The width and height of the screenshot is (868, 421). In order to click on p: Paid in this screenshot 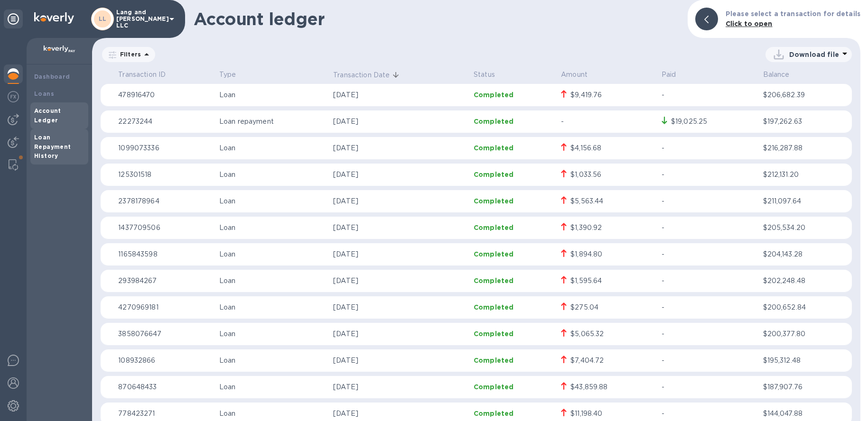, I will do `click(709, 74)`.